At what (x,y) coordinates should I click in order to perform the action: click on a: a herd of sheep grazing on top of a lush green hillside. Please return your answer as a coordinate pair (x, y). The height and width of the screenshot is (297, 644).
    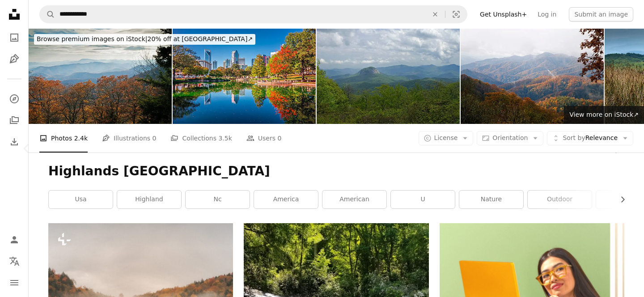
    Looking at the image, I should click on (140, 284).